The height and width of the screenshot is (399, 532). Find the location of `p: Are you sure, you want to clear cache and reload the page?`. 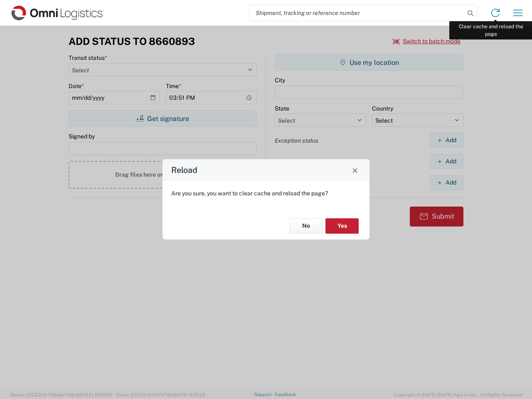

p: Are you sure, you want to clear cache and reload the page? is located at coordinates (266, 193).